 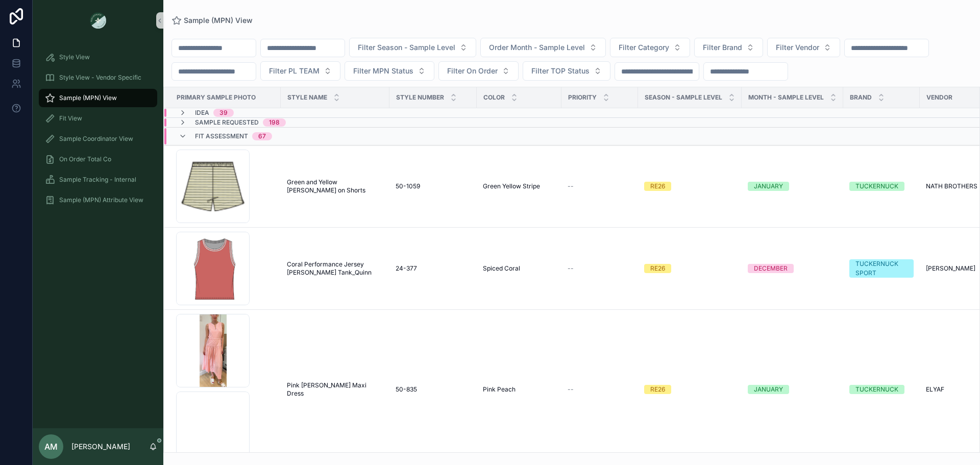 What do you see at coordinates (100, 78) in the screenshot?
I see `span: Style View - Vendor Specific` at bounding box center [100, 78].